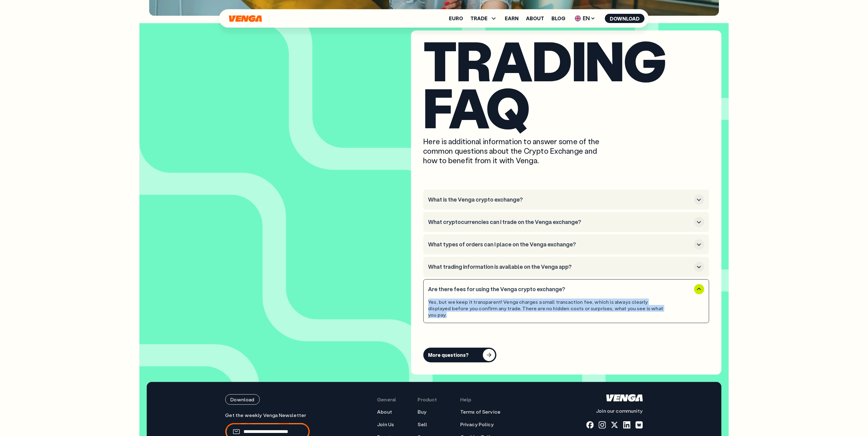  I want to click on a: instagram, so click(603, 425).